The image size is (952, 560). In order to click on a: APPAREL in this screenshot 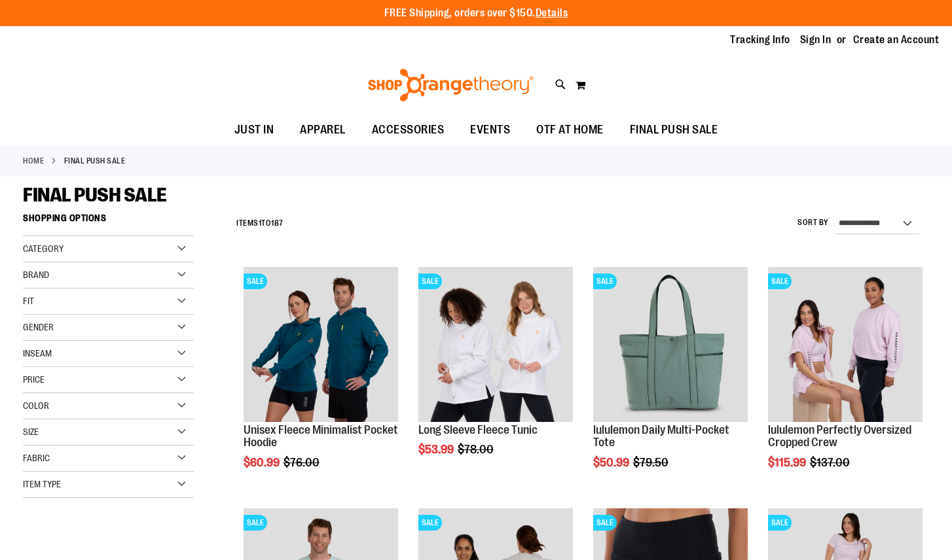, I will do `click(323, 130)`.